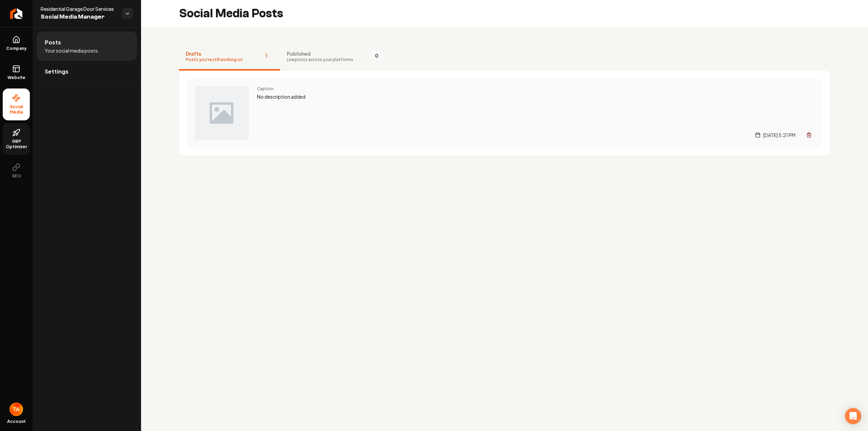 The image size is (868, 431). I want to click on img: Rebolt Logo, so click(17, 13).